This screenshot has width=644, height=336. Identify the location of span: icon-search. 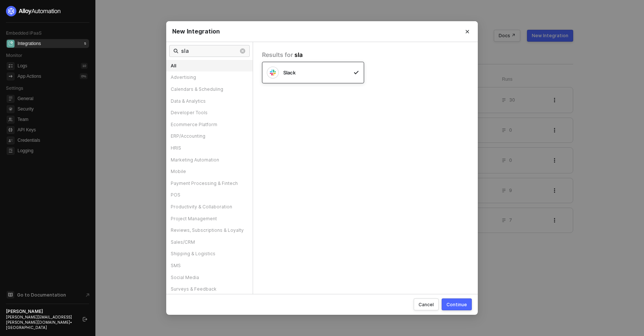
(176, 51).